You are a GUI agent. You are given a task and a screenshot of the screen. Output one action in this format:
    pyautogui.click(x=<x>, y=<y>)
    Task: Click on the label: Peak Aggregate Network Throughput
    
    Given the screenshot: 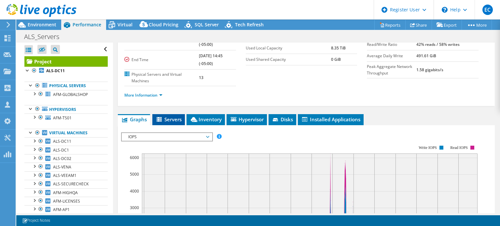 What is the action you would take?
    pyautogui.click(x=392, y=70)
    